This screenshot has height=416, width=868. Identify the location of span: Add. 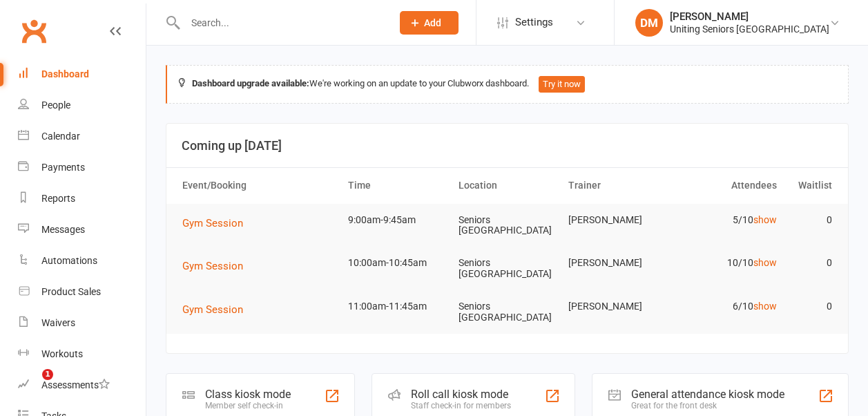
(432, 22).